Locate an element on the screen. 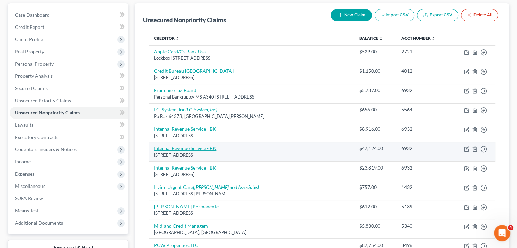 Image resolution: width=517 pixels, height=248 pixels. div: $8,916.00 is located at coordinates (375, 129).